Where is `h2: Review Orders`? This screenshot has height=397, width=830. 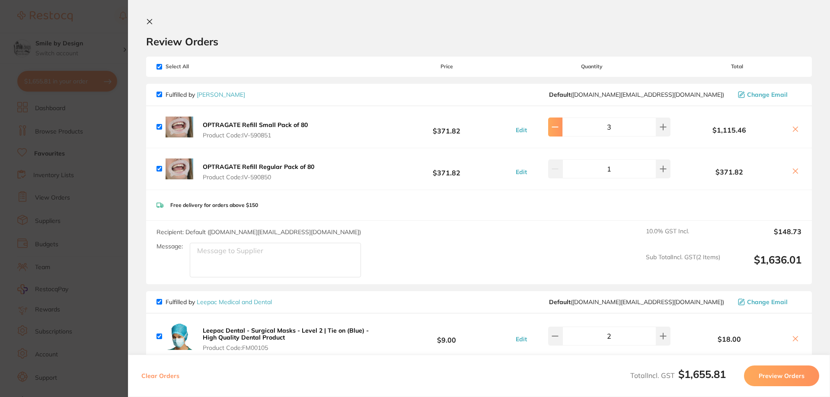 h2: Review Orders is located at coordinates (479, 42).